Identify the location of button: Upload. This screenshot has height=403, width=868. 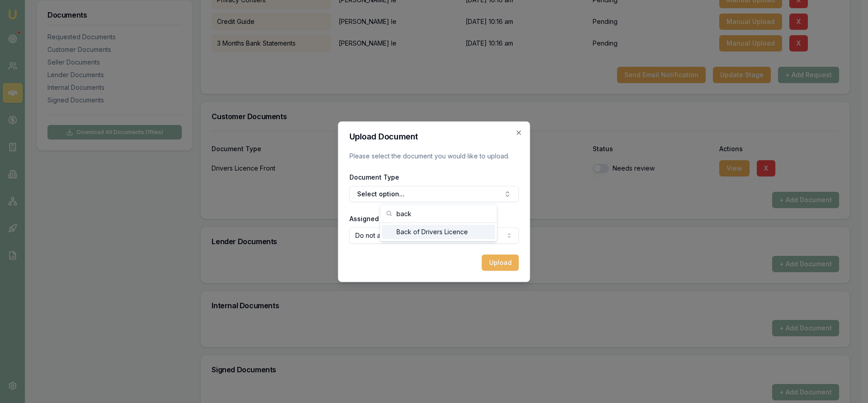
(501, 263).